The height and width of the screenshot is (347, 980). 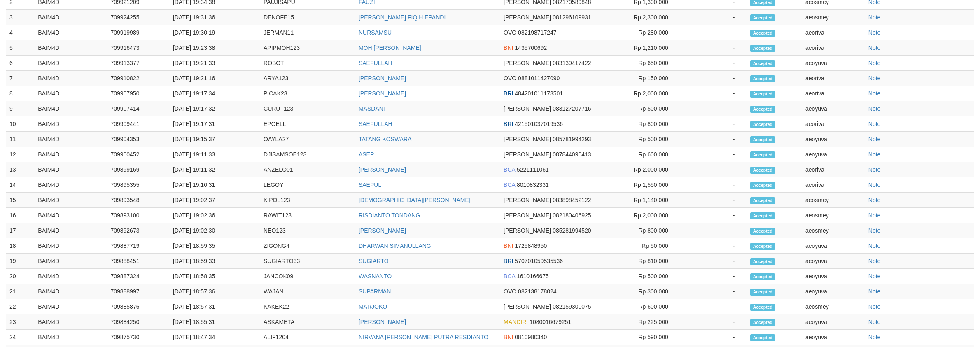 I want to click on td: 709919989, so click(x=138, y=32).